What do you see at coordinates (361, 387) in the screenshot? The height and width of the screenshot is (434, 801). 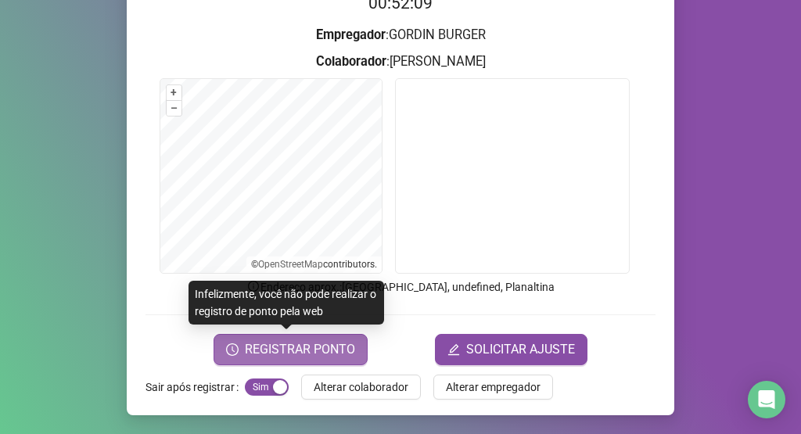 I see `span: Alterar colaborador` at bounding box center [361, 387].